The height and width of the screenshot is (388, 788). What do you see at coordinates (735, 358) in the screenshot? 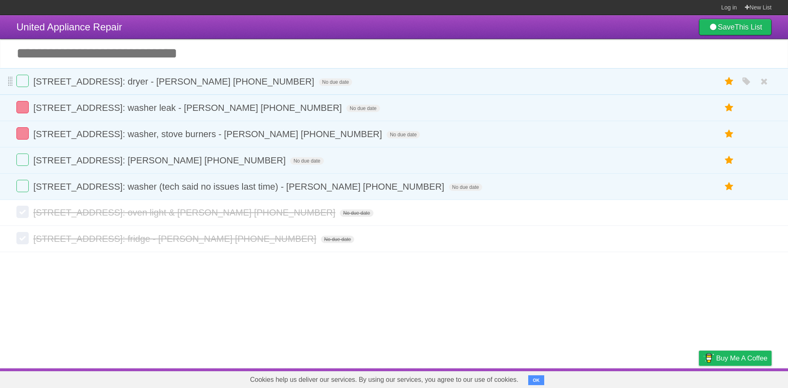
I see `a: Buy me a coffee` at bounding box center [735, 358].